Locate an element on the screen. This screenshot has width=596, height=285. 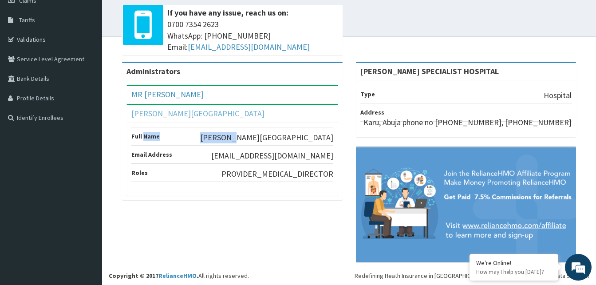
div: Minimize live chat window is located at coordinates (156, 15).